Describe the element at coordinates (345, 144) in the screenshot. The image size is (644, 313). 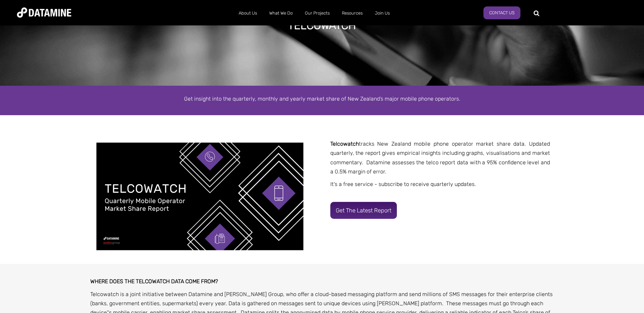
I see `strong: Telcowatch` at that location.